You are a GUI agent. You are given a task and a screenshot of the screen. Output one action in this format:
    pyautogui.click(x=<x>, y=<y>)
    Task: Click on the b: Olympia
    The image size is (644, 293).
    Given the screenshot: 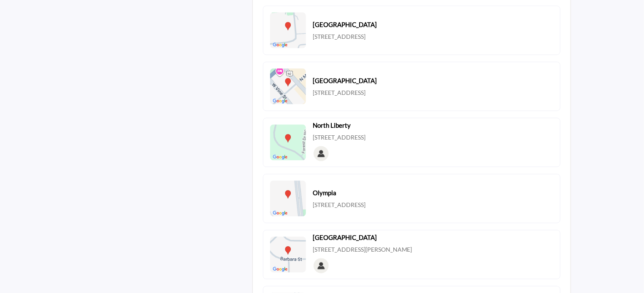 What is the action you would take?
    pyautogui.click(x=324, y=193)
    